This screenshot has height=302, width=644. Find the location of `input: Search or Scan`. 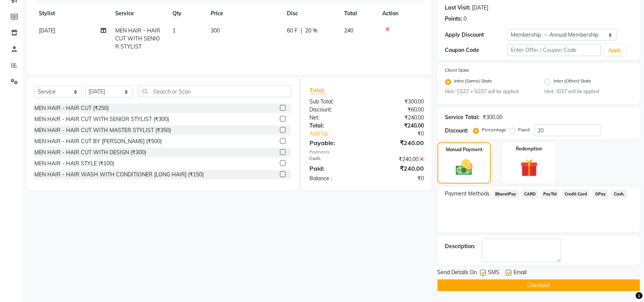

input: Search or Scan is located at coordinates (215, 91).